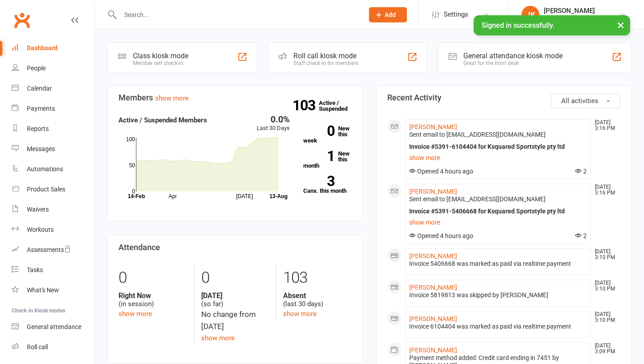 This screenshot has height=364, width=644. Describe the element at coordinates (37, 346) in the screenshot. I see `div: Roll call` at that location.